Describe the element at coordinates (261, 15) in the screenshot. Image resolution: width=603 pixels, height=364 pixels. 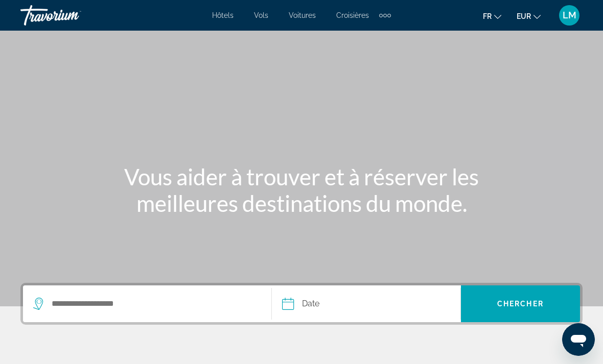
I see `a: Vols` at that location.